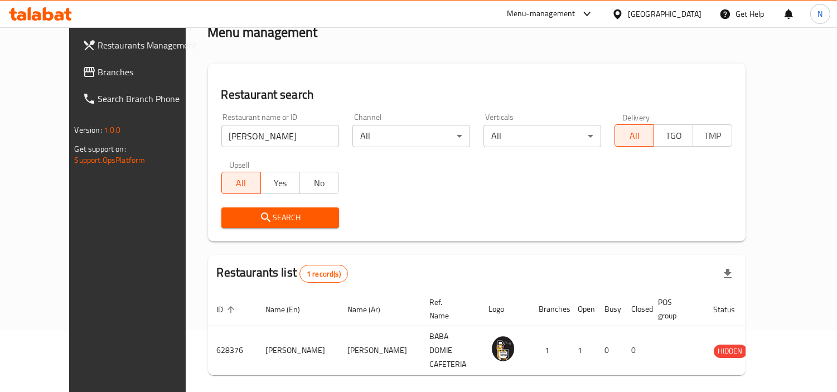 This screenshot has width=837, height=392. What do you see at coordinates (541, 14) in the screenshot?
I see `div: Menu-management` at bounding box center [541, 14].